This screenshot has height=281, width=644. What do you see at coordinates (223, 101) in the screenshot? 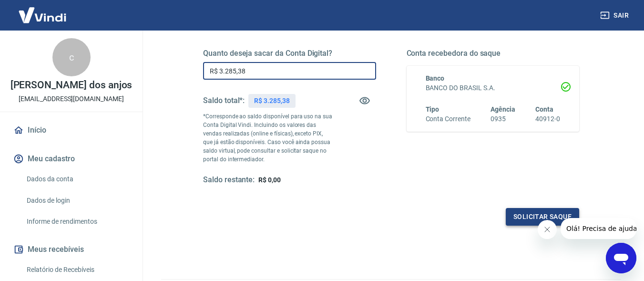
I see `h5: Saldo total*:` at bounding box center [223, 101].